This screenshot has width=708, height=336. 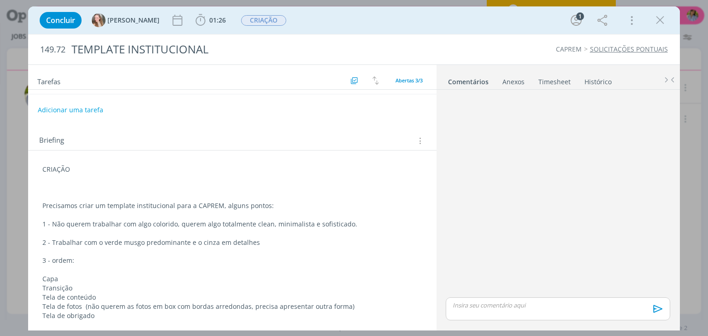 I want to click on p: Tela de fotos (não querem as fotos em box com bordas arredondas, precisa apresentar outra forma), so click(x=232, y=307).